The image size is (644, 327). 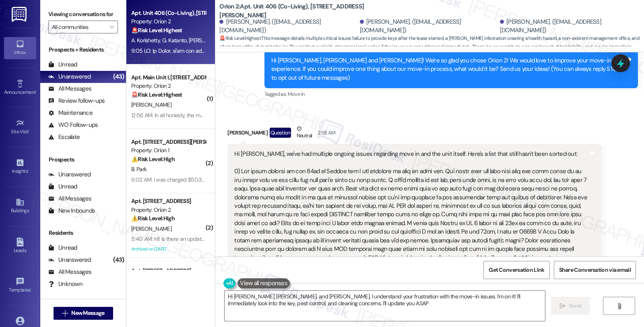 What do you see at coordinates (20, 14) in the screenshot?
I see `img: ResiDesk Logo` at bounding box center [20, 14].